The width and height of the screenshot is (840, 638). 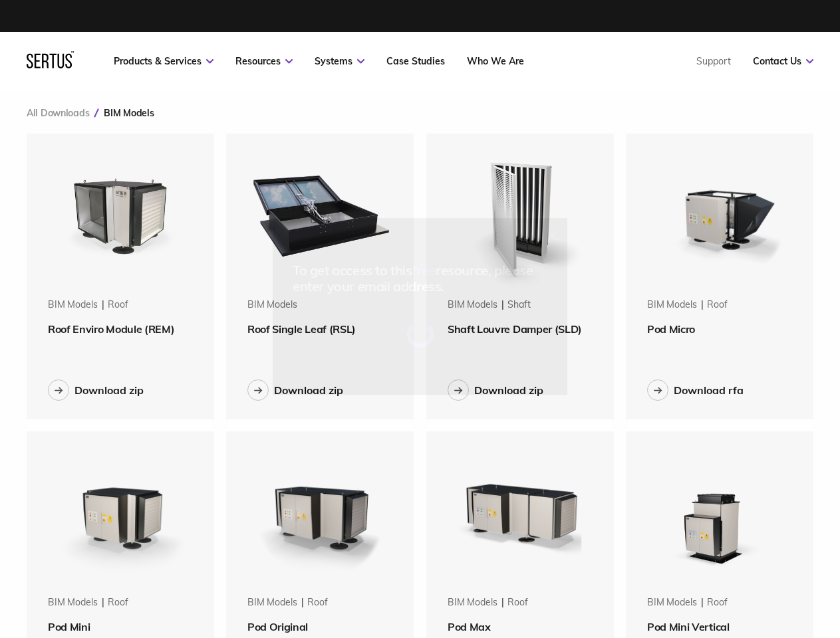 I want to click on span: free, so click(x=423, y=270).